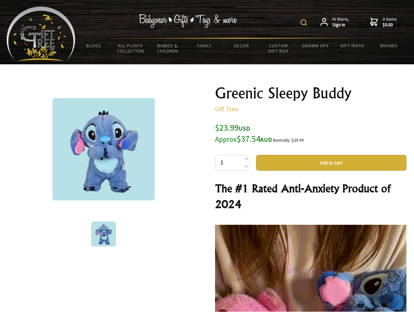  What do you see at coordinates (289, 140) in the screenshot?
I see `small: Normally: $39.99` at bounding box center [289, 140].